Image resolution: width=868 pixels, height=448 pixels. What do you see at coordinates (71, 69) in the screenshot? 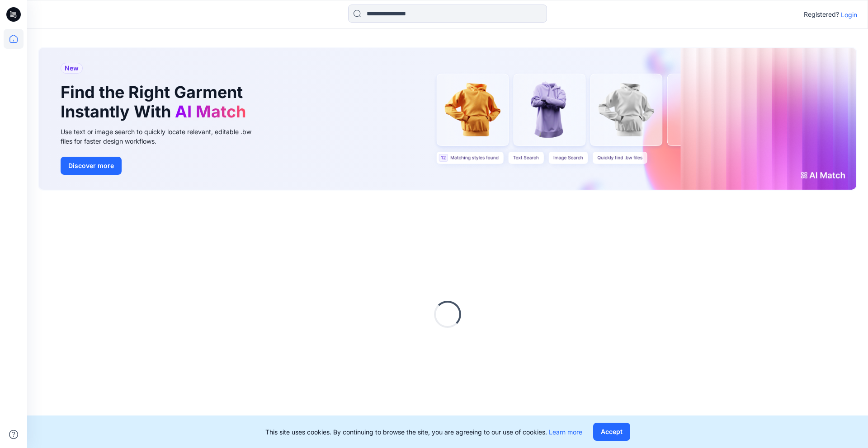
I see `span: New` at bounding box center [71, 69].